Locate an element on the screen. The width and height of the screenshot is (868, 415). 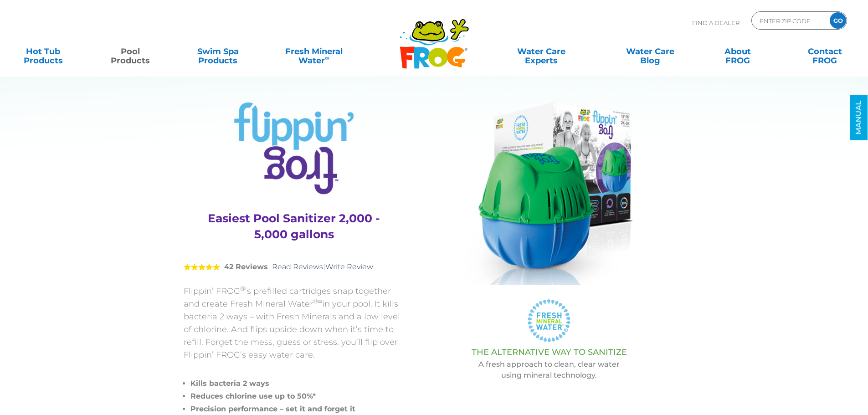
li: Reduces chlorine use up to 50%* is located at coordinates (298, 397).